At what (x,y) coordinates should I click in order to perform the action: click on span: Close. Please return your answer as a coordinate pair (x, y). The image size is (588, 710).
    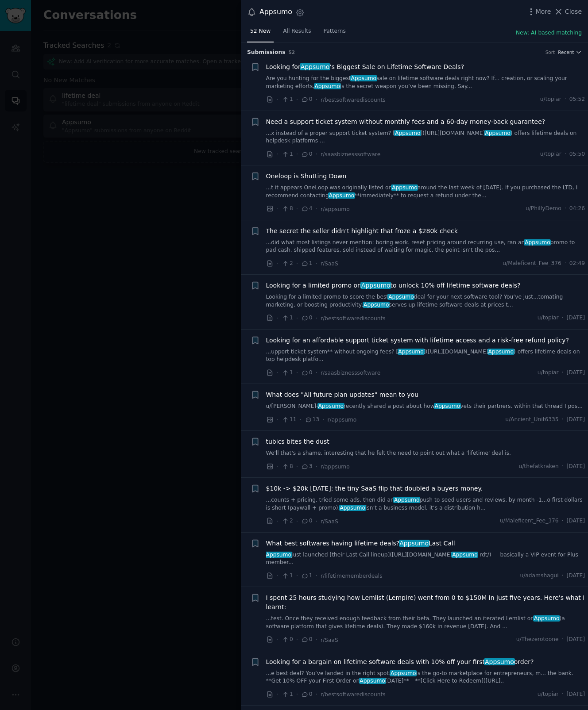
    Looking at the image, I should click on (573, 11).